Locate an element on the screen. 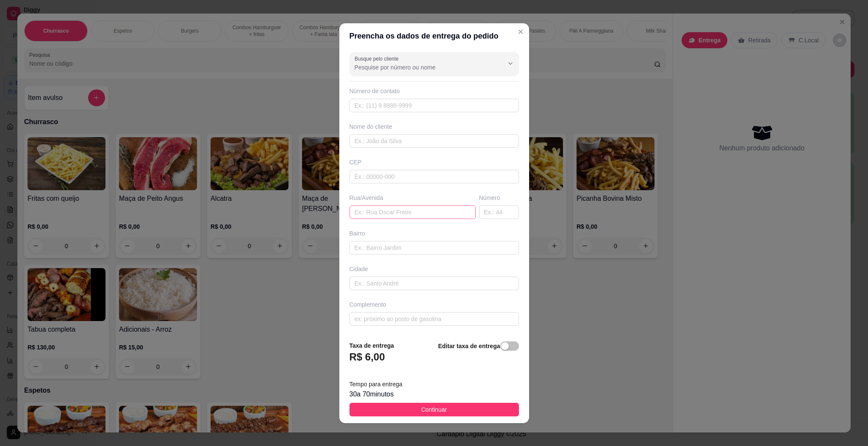 The height and width of the screenshot is (446, 868). input: Ex.: 00000-000 is located at coordinates (434, 176).